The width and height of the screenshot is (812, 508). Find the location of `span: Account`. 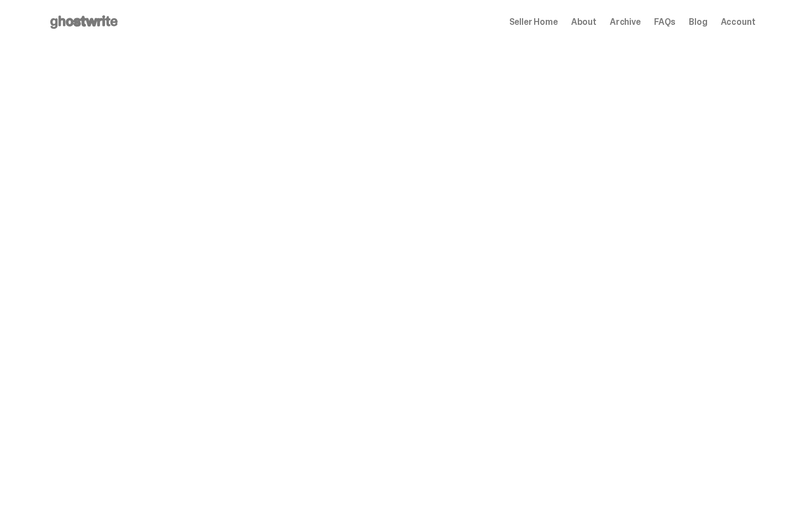

span: Account is located at coordinates (739, 22).